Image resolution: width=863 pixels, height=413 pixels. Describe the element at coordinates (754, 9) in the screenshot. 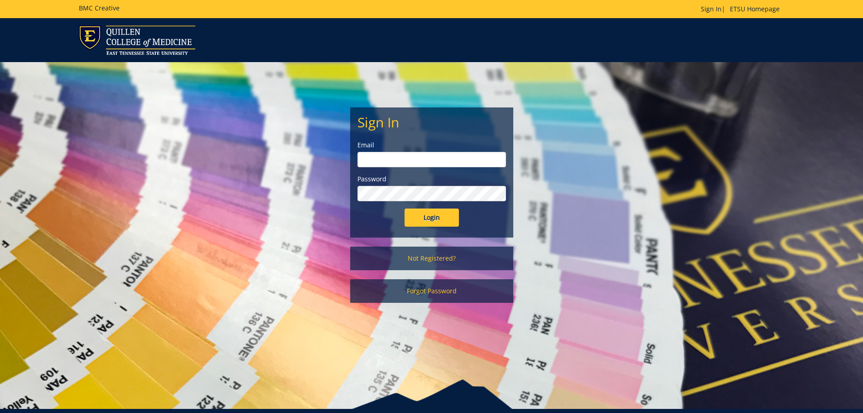

I see `a: ETSU Homepage` at that location.